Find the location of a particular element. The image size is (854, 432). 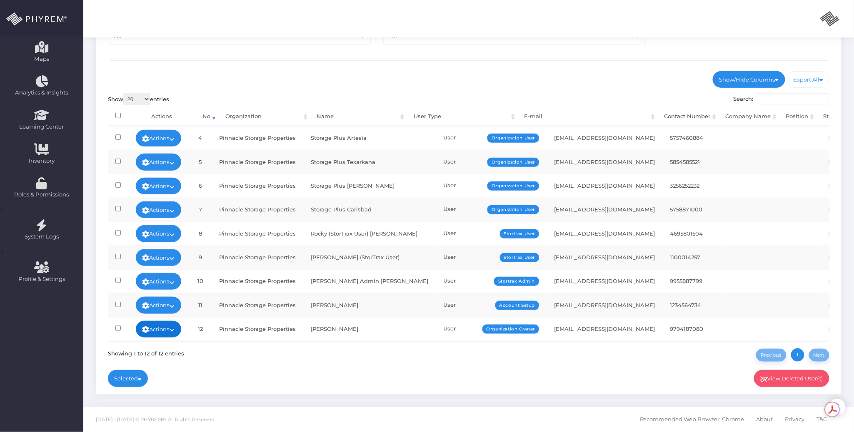

a: Export All is located at coordinates (808, 80).